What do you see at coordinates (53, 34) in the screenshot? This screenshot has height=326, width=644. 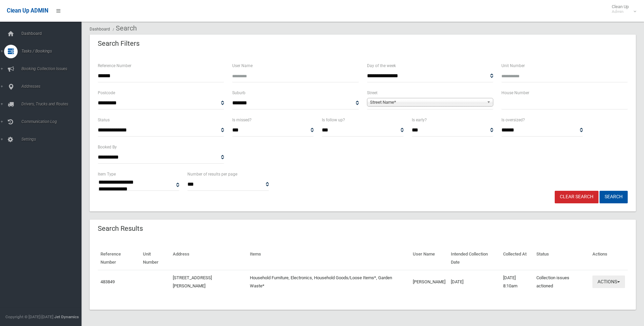 I see `span: Dashboard` at bounding box center [53, 34].